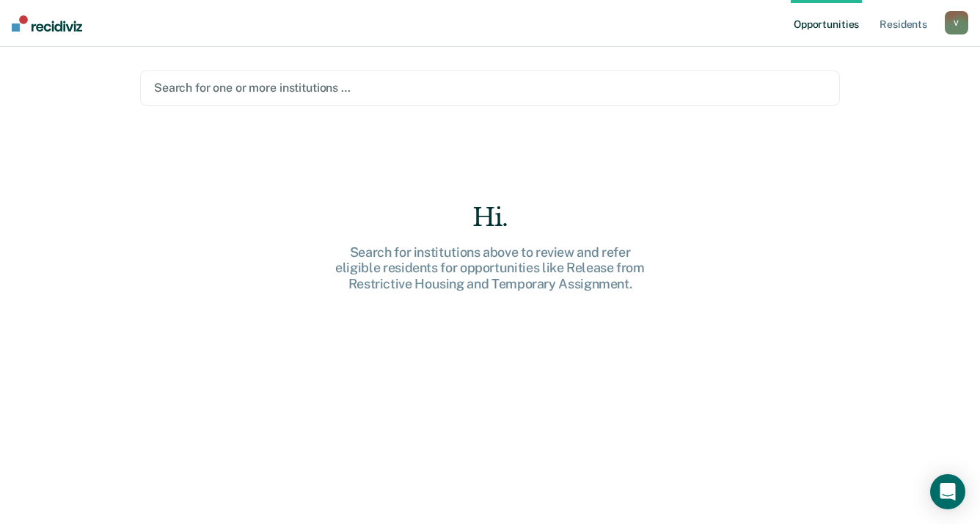  What do you see at coordinates (948, 491) in the screenshot?
I see `div: Open Intercom Messenger` at bounding box center [948, 491].